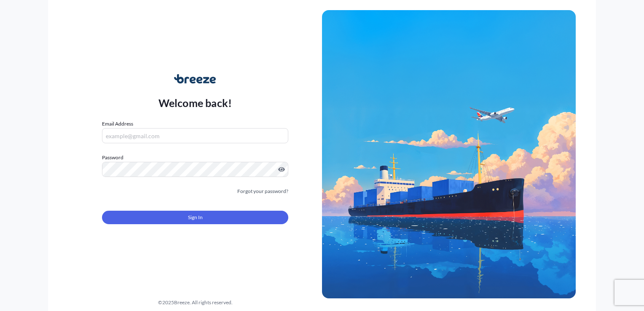 The image size is (644, 311). What do you see at coordinates (449, 154) in the screenshot?
I see `img: Ship illustration` at bounding box center [449, 154].